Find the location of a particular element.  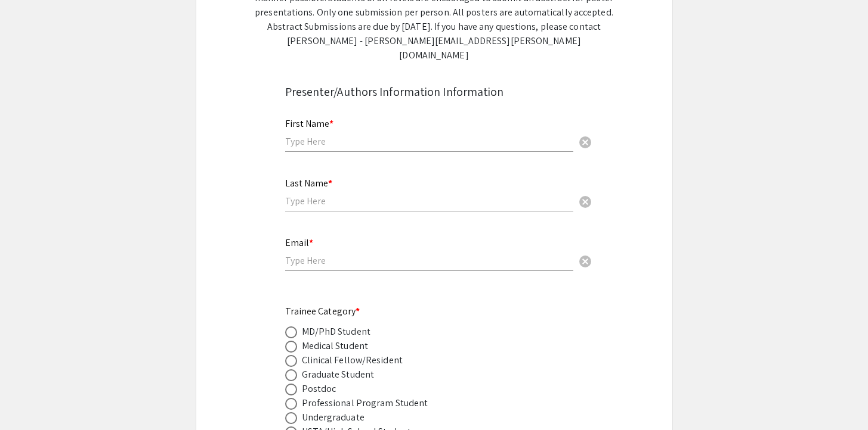

mat-label: Trainee Category is located at coordinates (323, 311).